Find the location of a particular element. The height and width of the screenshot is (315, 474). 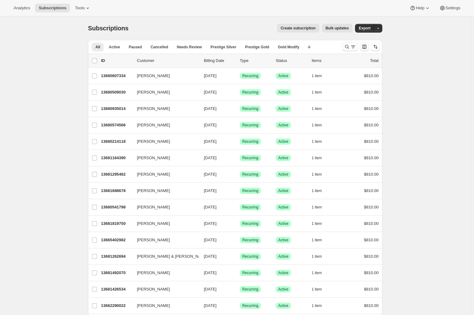

p: Total is located at coordinates (374, 61).